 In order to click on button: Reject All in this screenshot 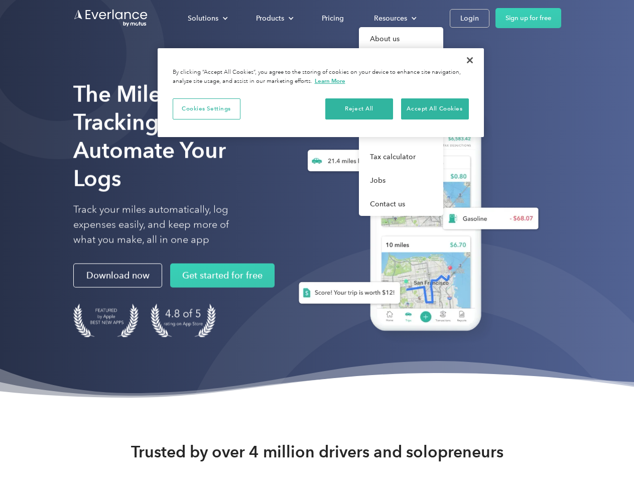, I will do `click(359, 109)`.